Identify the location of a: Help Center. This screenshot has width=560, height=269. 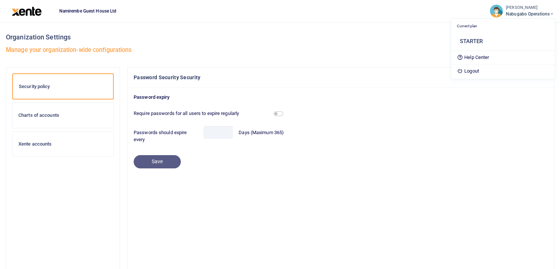
(503, 57).